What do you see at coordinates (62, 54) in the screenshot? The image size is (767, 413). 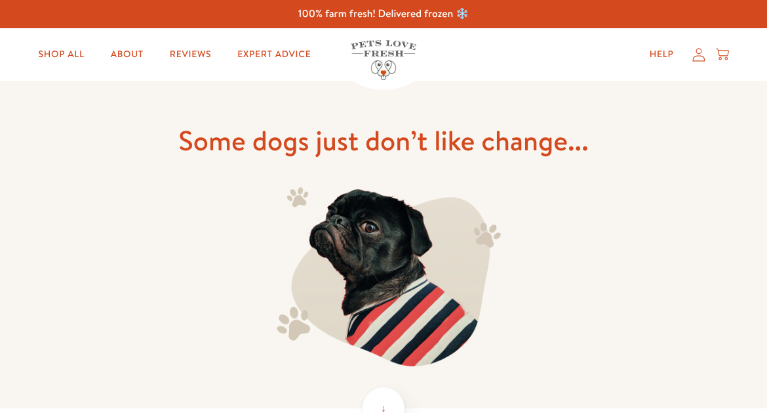 I see `a: Shop All` at bounding box center [62, 54].